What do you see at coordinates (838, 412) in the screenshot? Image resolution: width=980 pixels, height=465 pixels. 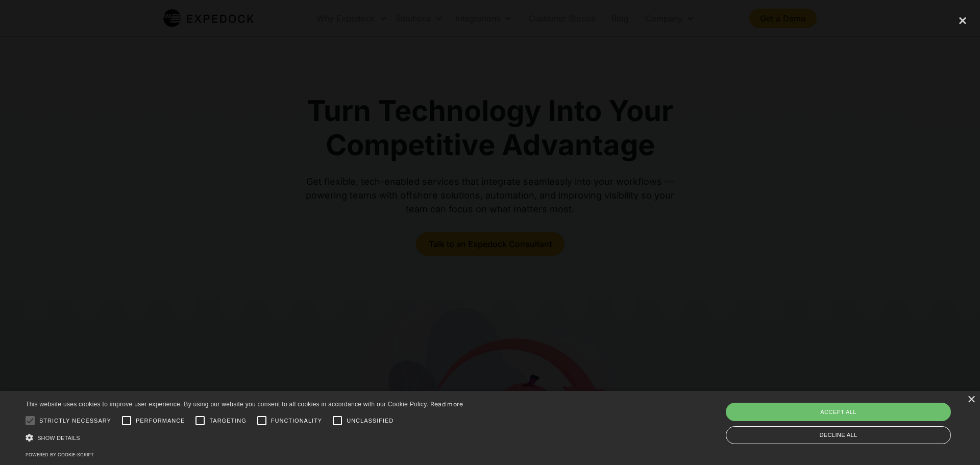 I see `div: Accept all` at bounding box center [838, 412].